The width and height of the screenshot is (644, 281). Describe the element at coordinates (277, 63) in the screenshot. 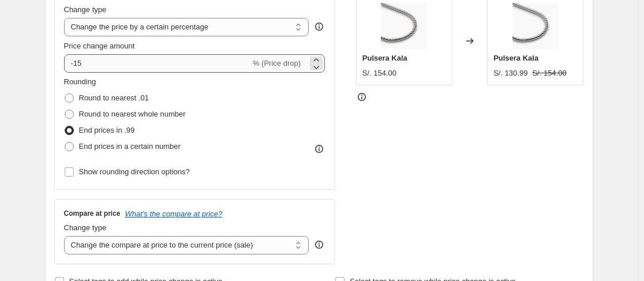

I see `span: % (Price drop)` at that location.